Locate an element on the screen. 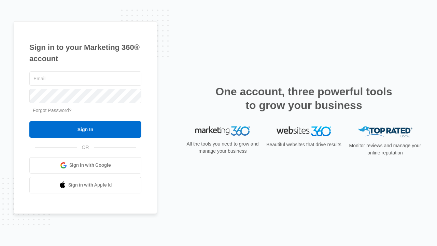 This screenshot has height=246, width=437. h1: Sign in to your Marketing 360® account is located at coordinates (85, 53).